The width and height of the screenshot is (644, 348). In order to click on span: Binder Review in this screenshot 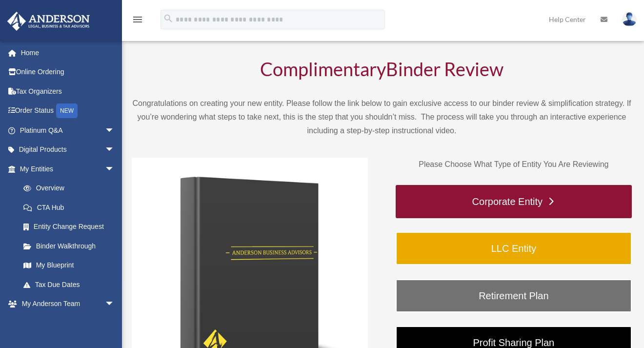, I will do `click(445, 68)`.